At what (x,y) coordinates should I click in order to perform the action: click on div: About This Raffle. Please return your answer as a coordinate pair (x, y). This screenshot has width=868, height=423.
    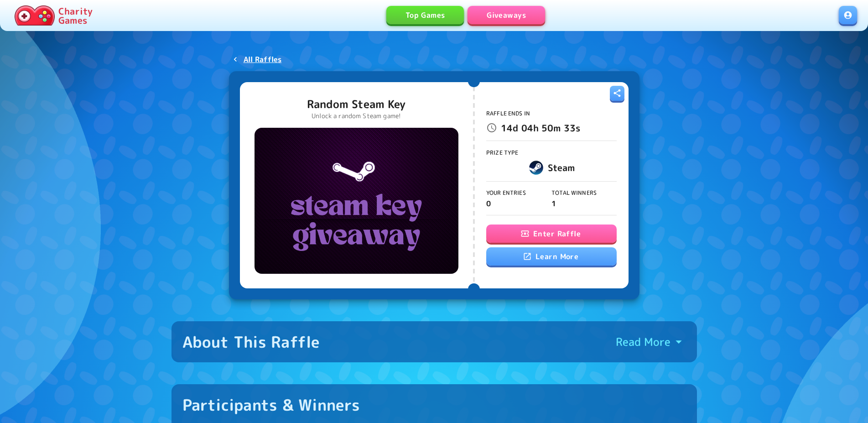
    Looking at the image, I should click on (251, 342).